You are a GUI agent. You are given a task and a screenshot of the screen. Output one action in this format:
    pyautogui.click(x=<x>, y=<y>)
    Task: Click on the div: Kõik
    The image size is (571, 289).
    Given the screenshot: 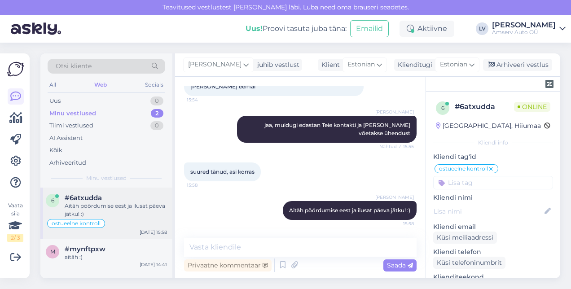 What is the action you would take?
    pyautogui.click(x=56, y=150)
    